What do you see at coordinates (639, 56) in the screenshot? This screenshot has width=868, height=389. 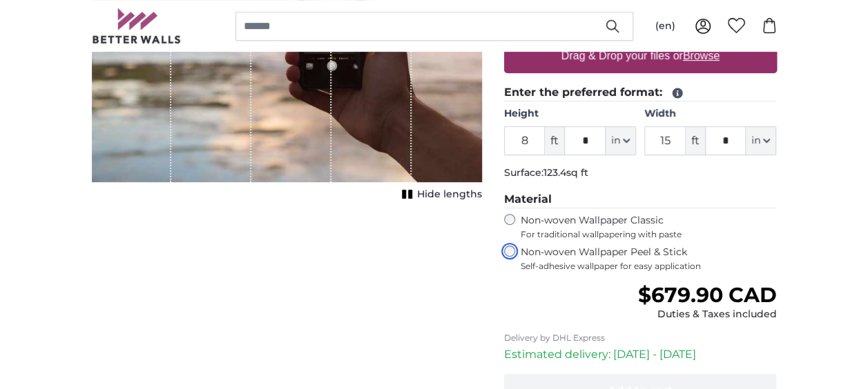 I see `label: Drag & Drop your files or` at bounding box center [639, 56].